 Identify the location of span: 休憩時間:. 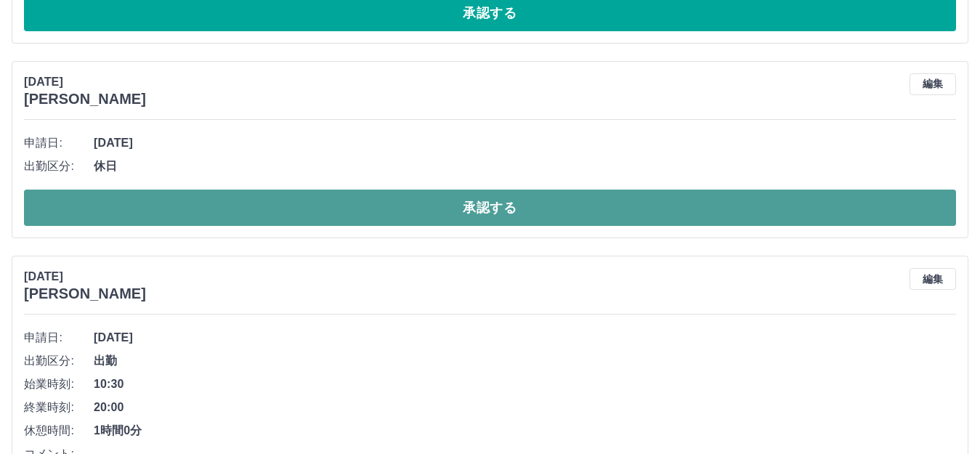
(59, 431).